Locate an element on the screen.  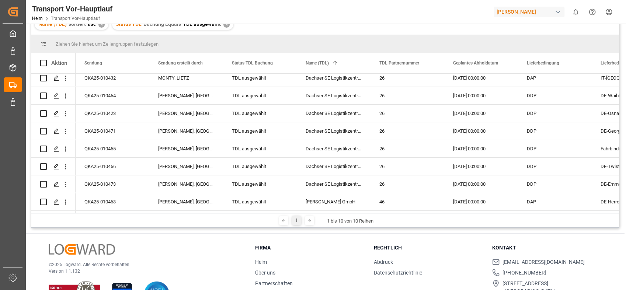
div: 1 bis 10 von 10 Reihen is located at coordinates (350, 221).